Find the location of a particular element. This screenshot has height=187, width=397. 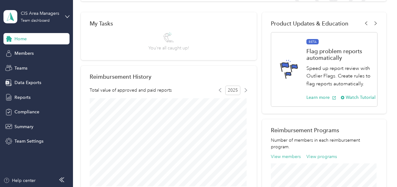

span: BETA is located at coordinates (313, 42).